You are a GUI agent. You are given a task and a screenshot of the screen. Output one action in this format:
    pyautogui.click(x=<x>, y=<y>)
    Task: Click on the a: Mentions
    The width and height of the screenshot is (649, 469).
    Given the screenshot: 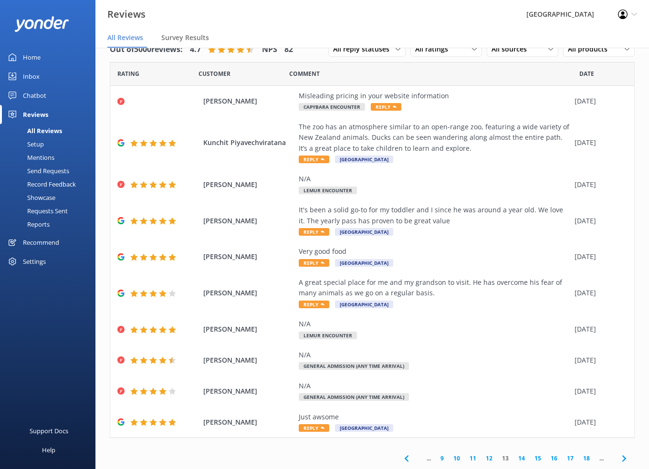 What is the action you would take?
    pyautogui.click(x=51, y=157)
    